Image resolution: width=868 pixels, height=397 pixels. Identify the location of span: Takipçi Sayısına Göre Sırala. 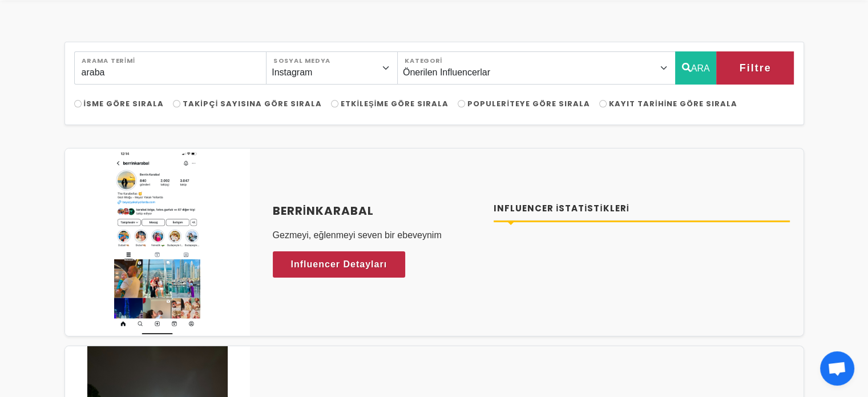
(252, 103).